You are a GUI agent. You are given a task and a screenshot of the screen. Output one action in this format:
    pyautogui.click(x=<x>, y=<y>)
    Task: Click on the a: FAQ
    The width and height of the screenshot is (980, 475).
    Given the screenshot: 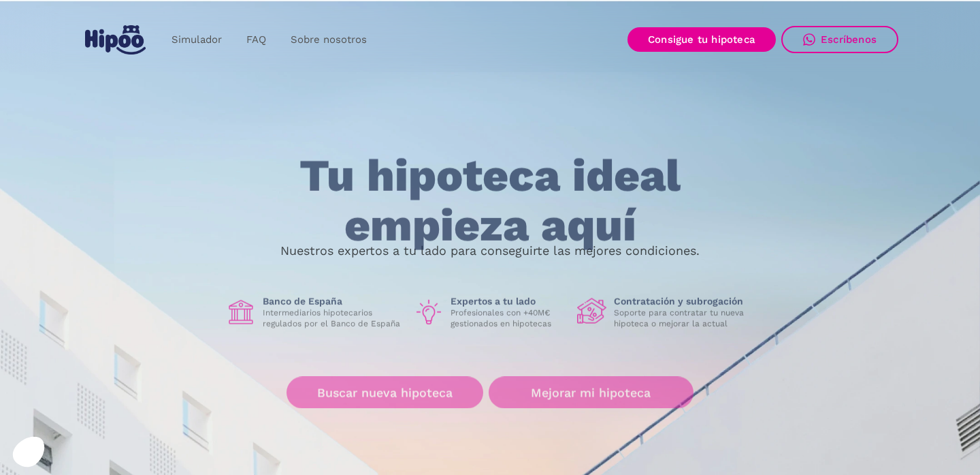 What is the action you would take?
    pyautogui.click(x=256, y=39)
    